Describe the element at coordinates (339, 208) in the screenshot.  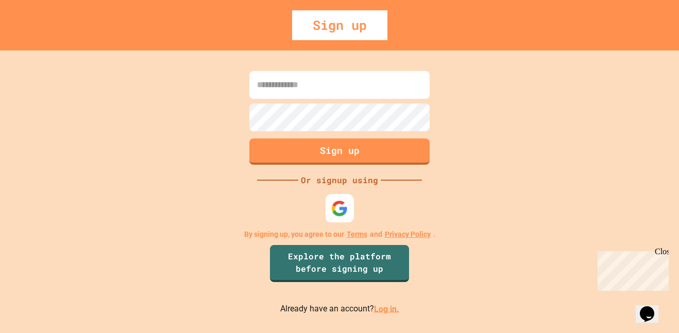
I see `img: google-icon.svg` at that location.